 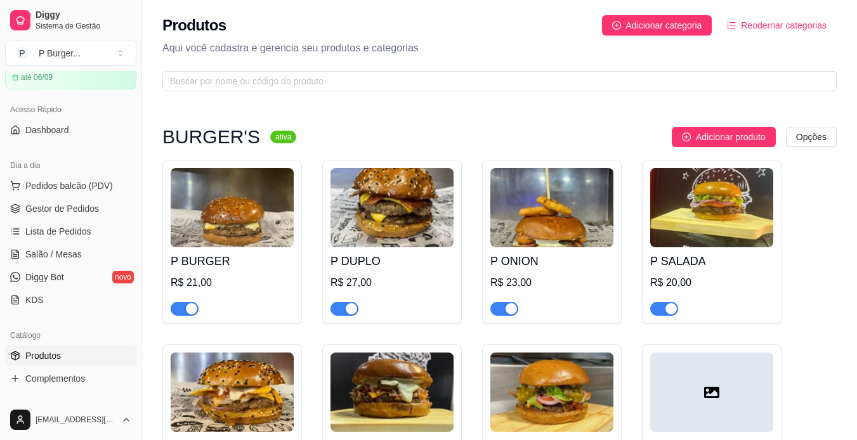 I want to click on h3: BURGER'S, so click(x=211, y=137).